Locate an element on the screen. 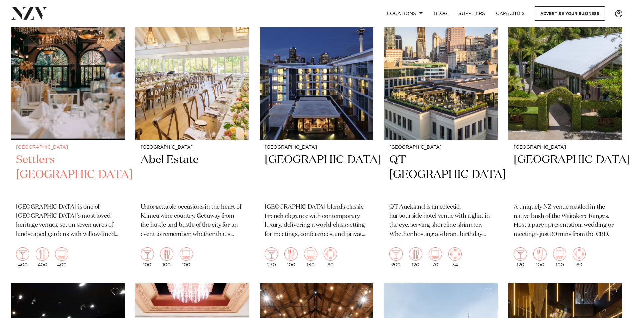 The width and height of the screenshot is (633, 318). a: Capacities is located at coordinates (510, 13).